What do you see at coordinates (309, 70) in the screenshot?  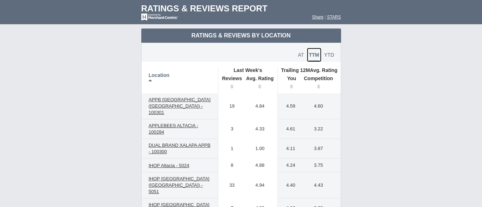 I see `th: Avg. Rating` at bounding box center [309, 70].